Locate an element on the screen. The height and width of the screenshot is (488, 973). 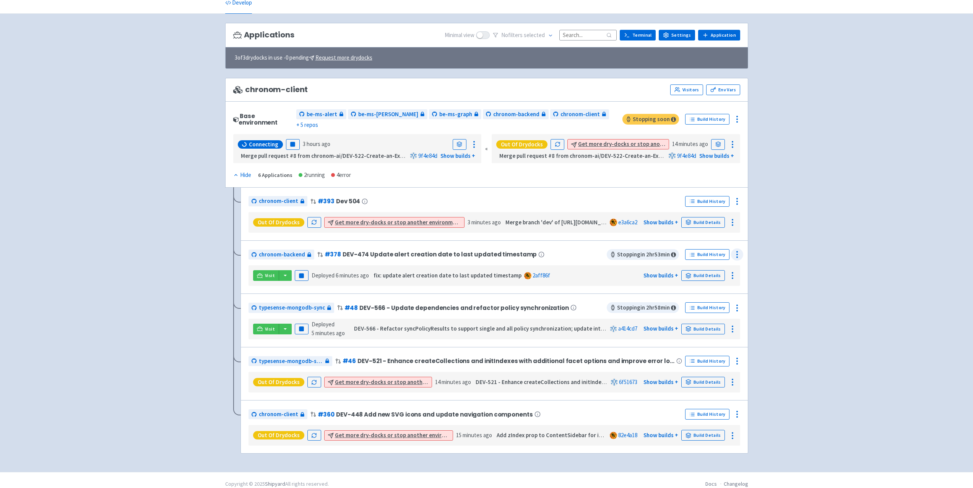
a: Env Vars is located at coordinates (723, 90).